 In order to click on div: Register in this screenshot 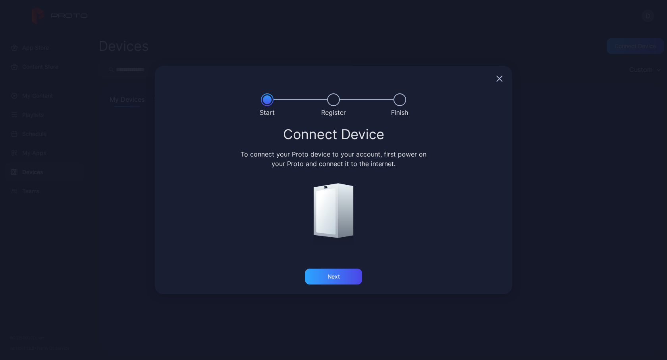, I will do `click(333, 112)`.